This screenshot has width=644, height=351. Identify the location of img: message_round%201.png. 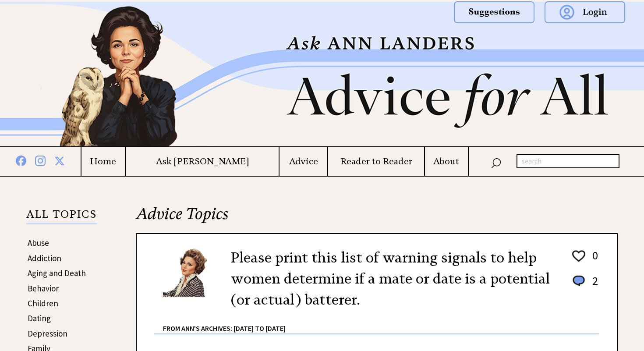
(579, 281).